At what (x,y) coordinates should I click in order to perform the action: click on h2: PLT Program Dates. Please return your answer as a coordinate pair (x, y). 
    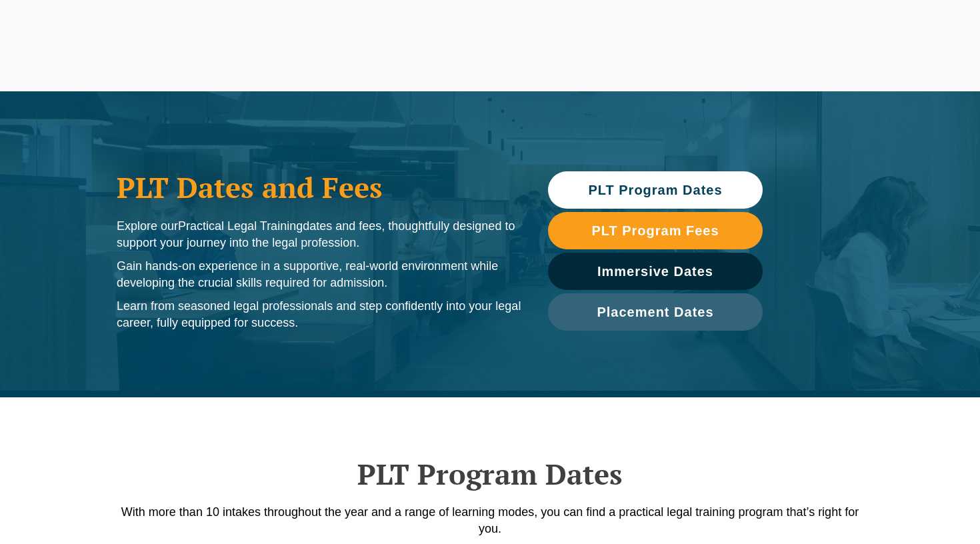
    Looking at the image, I should click on (490, 474).